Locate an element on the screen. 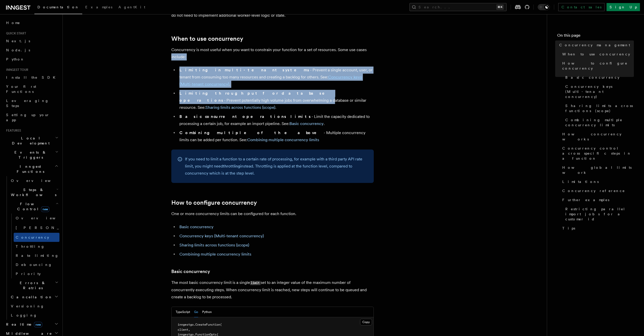 This screenshot has width=644, height=336. span: Sharing limits across functions (scope) is located at coordinates (599, 108).